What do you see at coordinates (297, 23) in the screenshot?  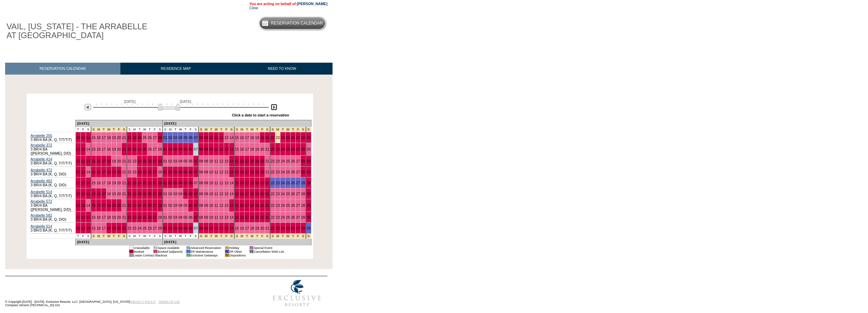 I see `h5: Reservation Calendar` at bounding box center [297, 23].